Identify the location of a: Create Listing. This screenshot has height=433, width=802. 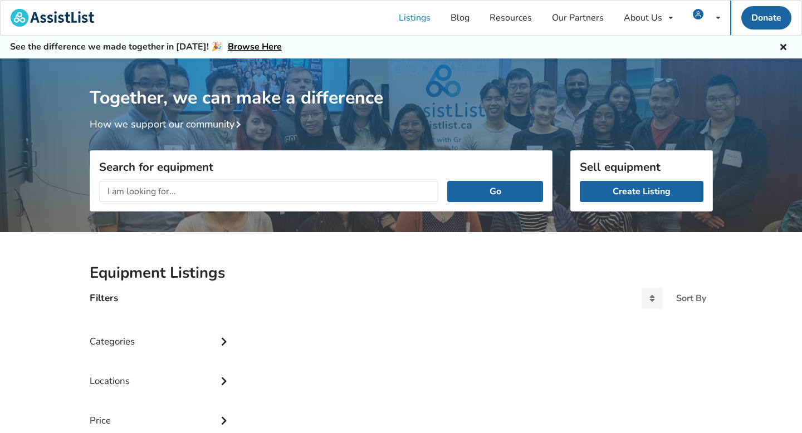
(641, 192).